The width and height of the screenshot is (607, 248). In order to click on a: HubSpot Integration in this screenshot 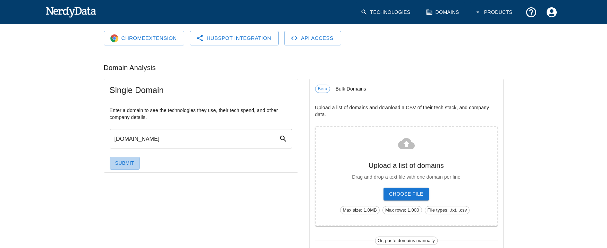, I will do `click(234, 38)`.